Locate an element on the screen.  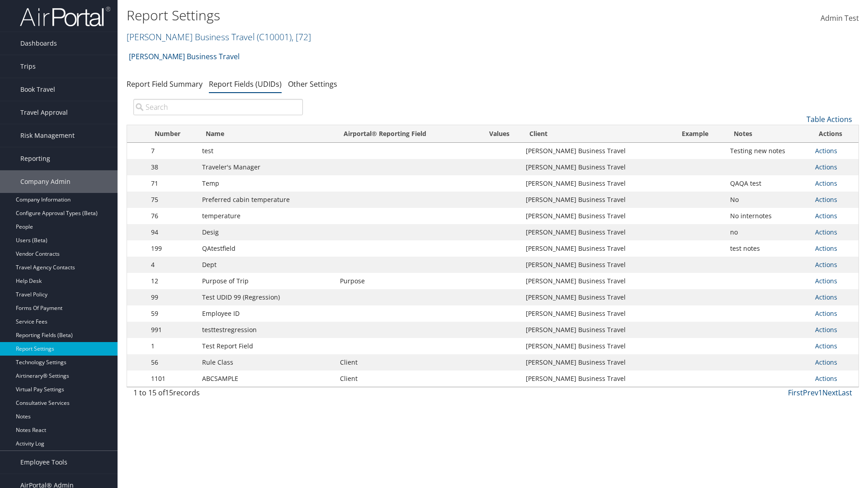
span: Book Travel is located at coordinates (38, 89).